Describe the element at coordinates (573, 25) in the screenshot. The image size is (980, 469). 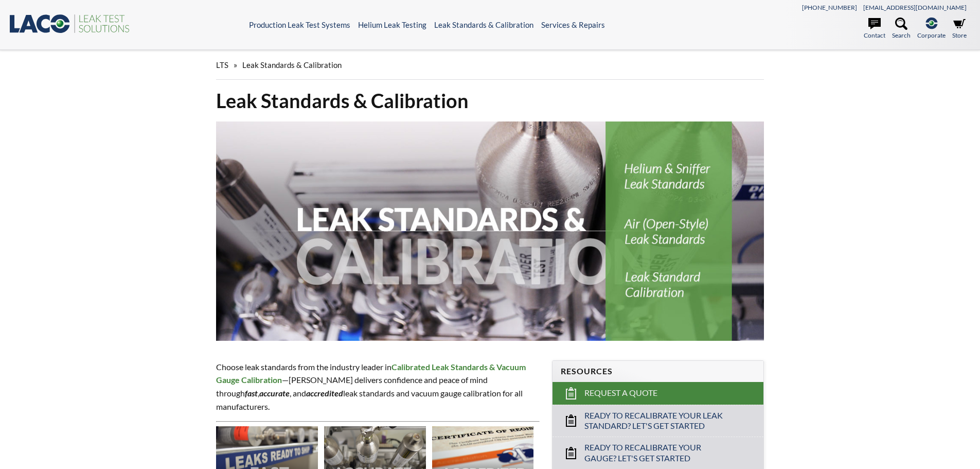
I see `a: Services & Repairs` at that location.